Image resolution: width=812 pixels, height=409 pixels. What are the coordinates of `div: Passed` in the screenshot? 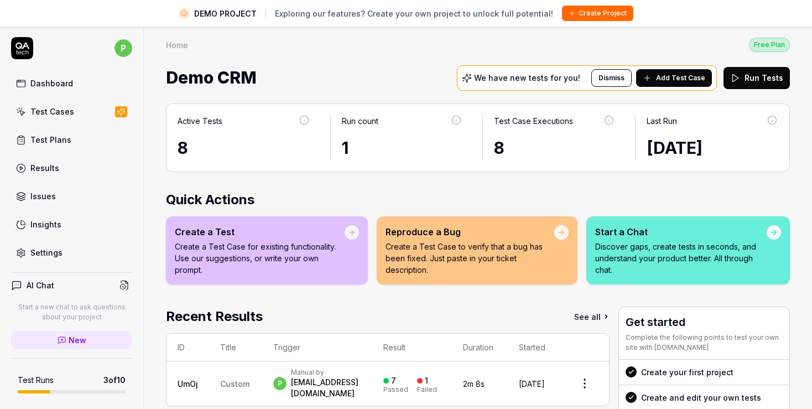 It's located at (396, 390).